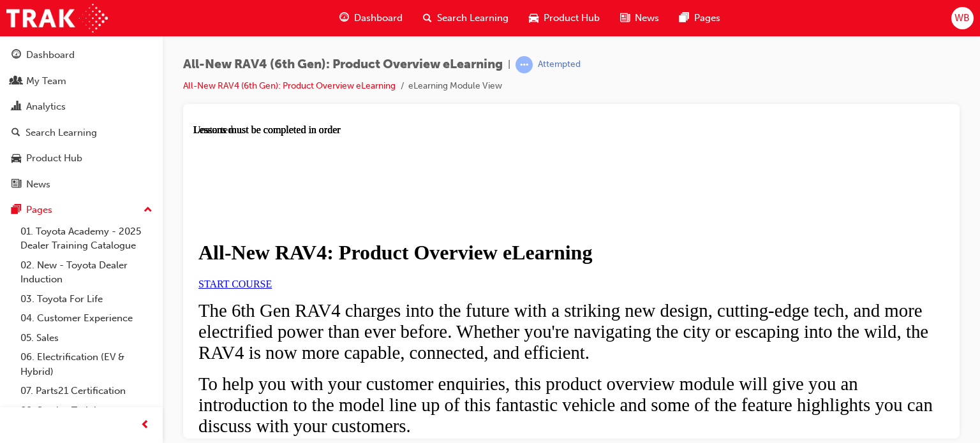 This screenshot has height=443, width=980. I want to click on div: Attempted, so click(558, 65).